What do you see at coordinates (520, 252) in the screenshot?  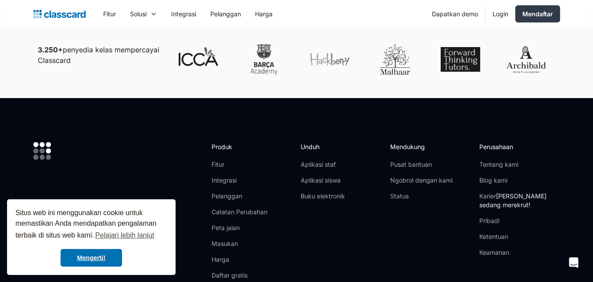 I see `a: Keamanan` at bounding box center [520, 252].